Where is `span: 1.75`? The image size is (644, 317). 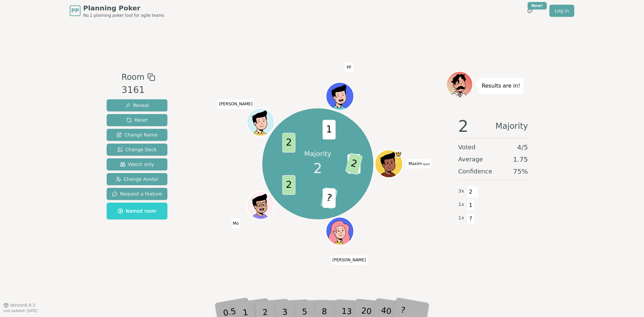 span: 1.75 is located at coordinates (520, 160).